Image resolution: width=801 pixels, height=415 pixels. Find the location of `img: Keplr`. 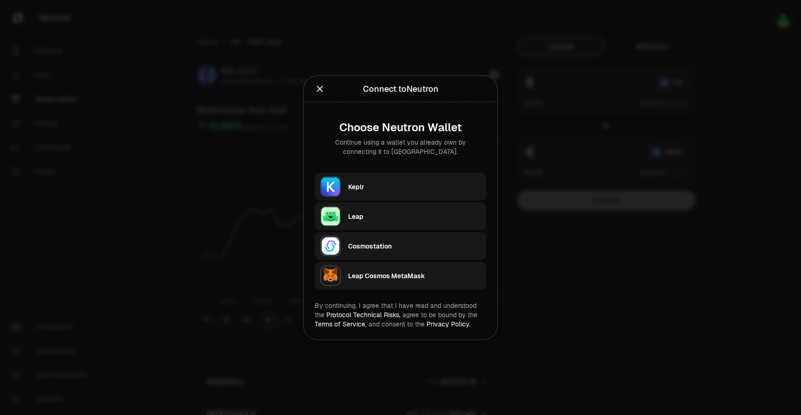

img: Keplr is located at coordinates (331, 186).